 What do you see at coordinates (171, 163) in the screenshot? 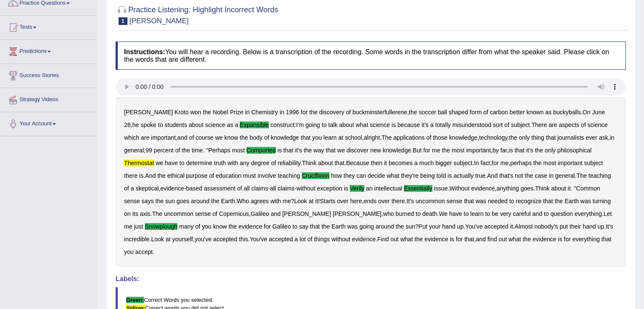
I see `b: have` at bounding box center [171, 163].